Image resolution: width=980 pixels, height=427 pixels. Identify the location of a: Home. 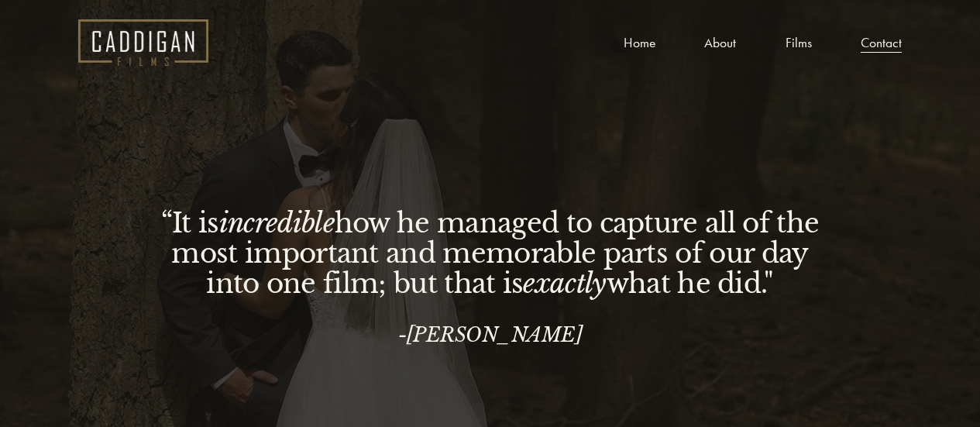
(639, 42).